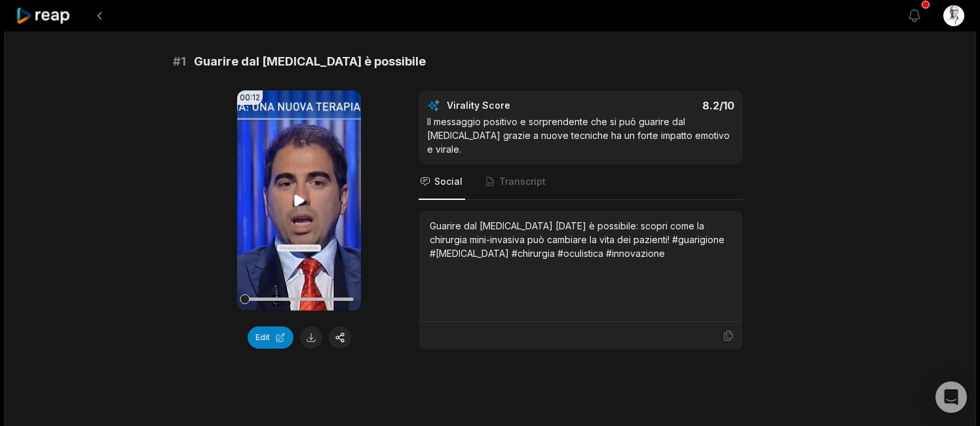  I want to click on span: Social, so click(448, 182).